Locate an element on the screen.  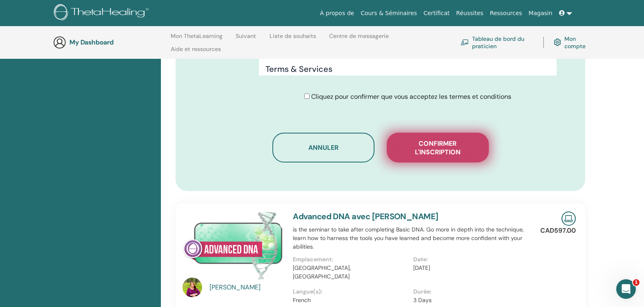
p: Emplacement: is located at coordinates (351, 259).